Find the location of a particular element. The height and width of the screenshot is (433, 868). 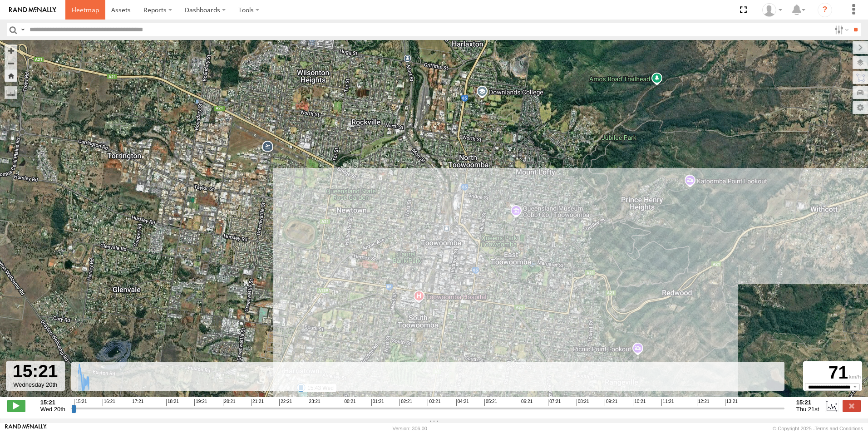

span: 18:21 is located at coordinates (172, 402).